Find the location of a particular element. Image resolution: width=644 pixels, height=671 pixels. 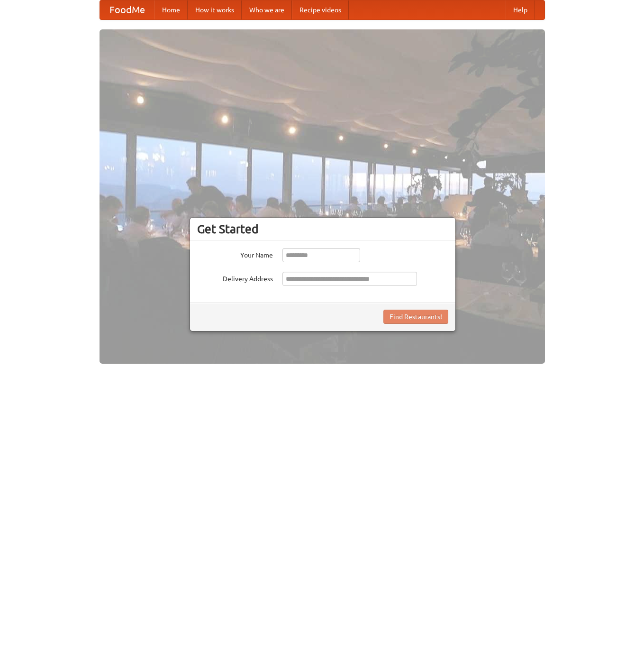

label: Delivery Address is located at coordinates (235, 277).